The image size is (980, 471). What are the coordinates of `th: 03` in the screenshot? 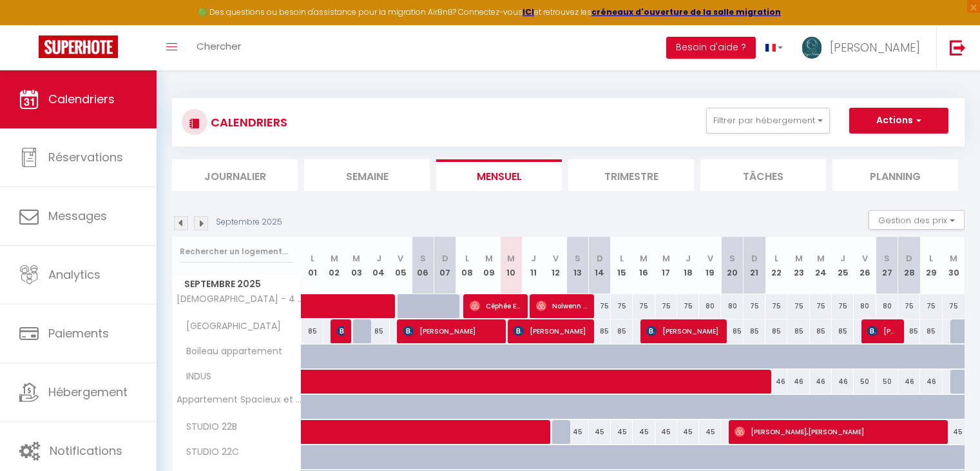 It's located at (357, 265).